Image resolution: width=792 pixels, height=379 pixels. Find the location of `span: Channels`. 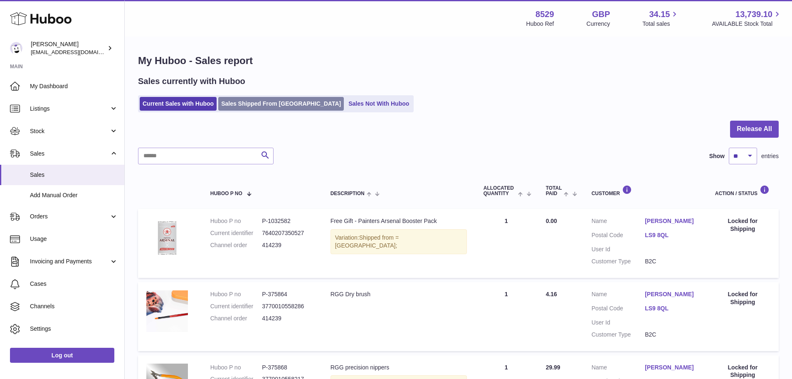

span: Channels is located at coordinates (74, 306).